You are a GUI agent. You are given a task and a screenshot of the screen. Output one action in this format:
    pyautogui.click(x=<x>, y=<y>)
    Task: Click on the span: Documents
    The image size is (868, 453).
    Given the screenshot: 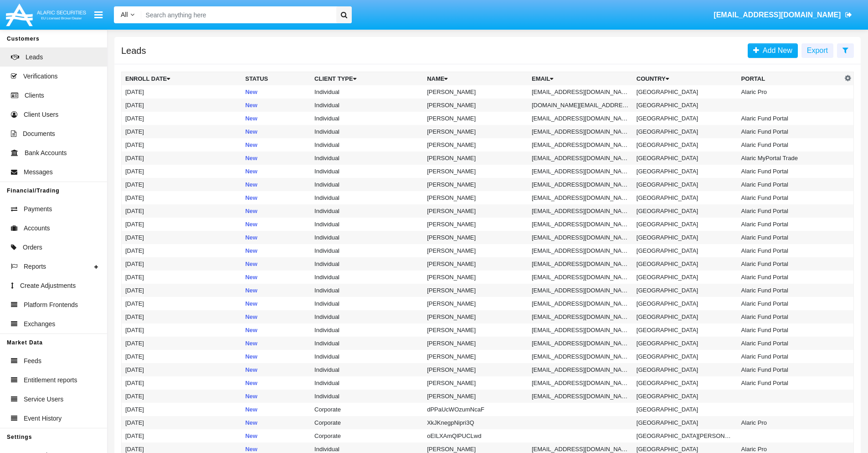 What is the action you would take?
    pyautogui.click(x=39, y=134)
    